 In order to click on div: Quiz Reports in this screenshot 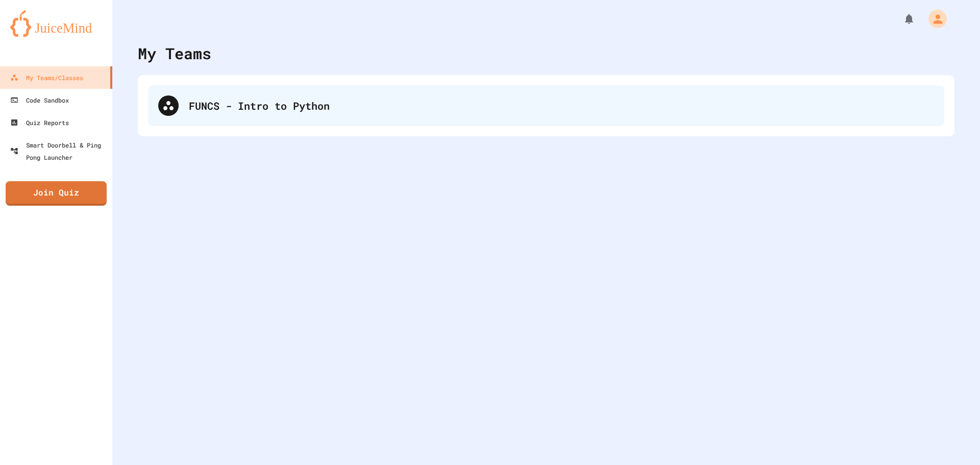, I will do `click(39, 123)`.